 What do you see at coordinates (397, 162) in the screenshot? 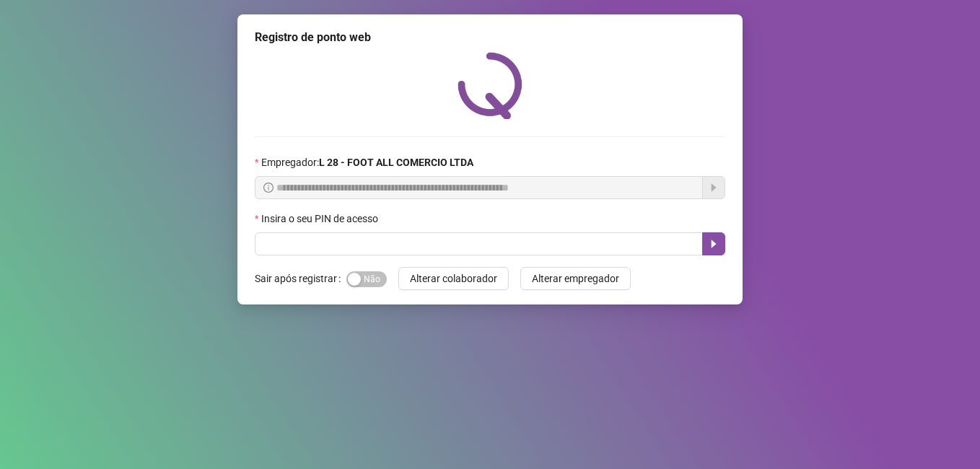
I see `strong: L 28 - FOOT ALL COMERCIO LTDA` at bounding box center [397, 162].